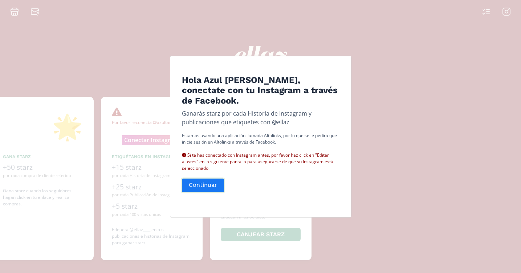 The image size is (521, 273). Describe the element at coordinates (203, 185) in the screenshot. I see `button: Continuar` at that location.